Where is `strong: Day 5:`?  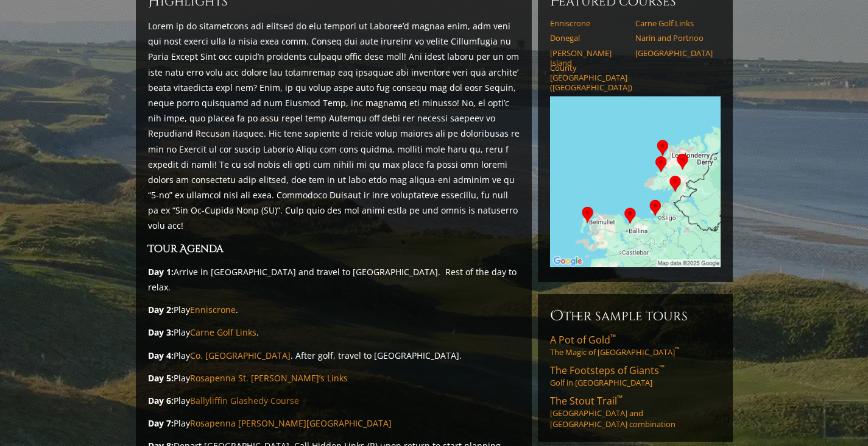 strong: Day 5: is located at coordinates (161, 378).